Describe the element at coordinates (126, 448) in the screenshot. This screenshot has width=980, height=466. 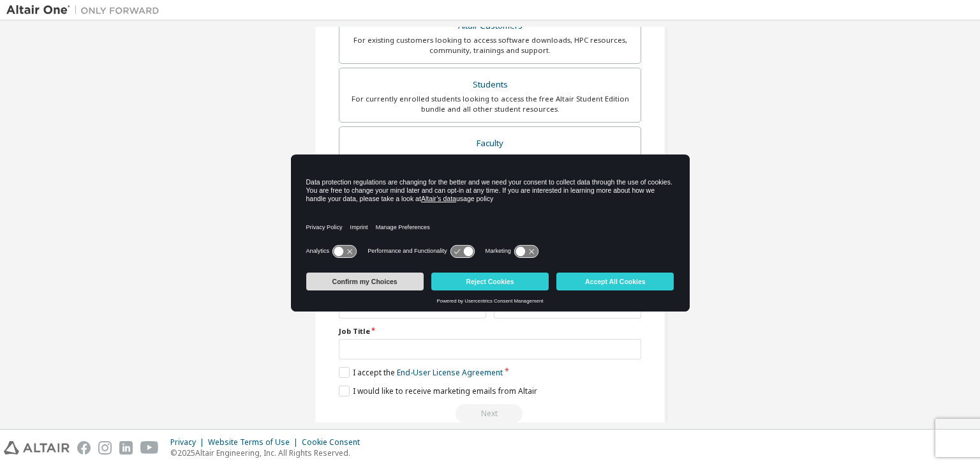
I see `img: linkedin.svg` at that location.